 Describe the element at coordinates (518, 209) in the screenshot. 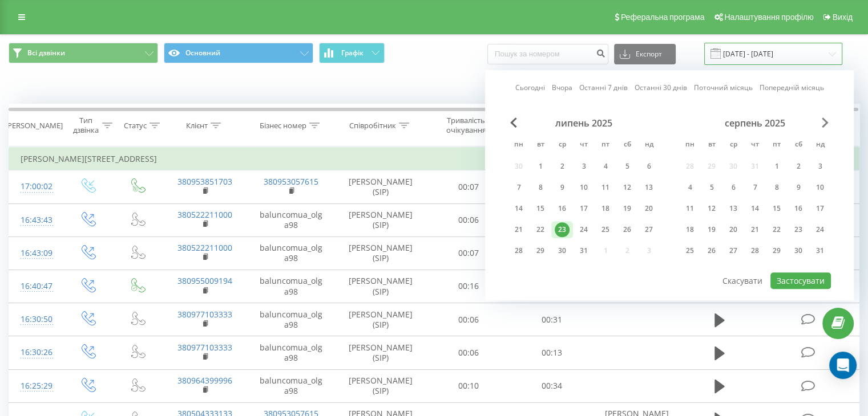

I see `div: пн 14 лип 2025 р.` at that location.